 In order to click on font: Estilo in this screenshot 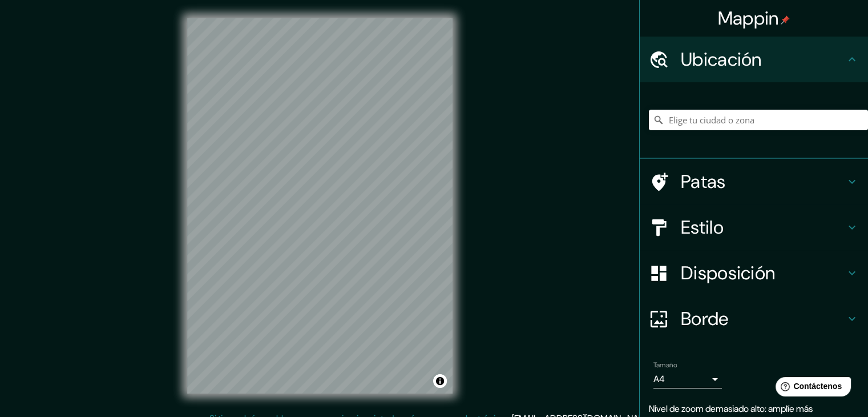, I will do `click(702, 227)`.